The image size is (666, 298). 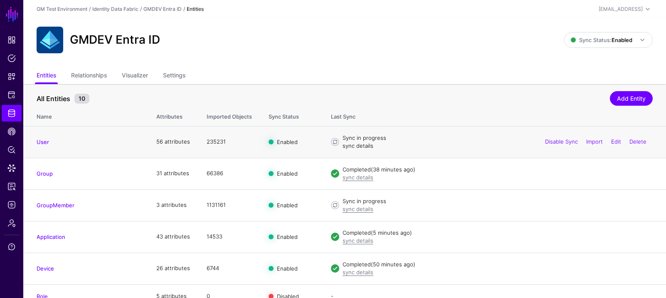 I want to click on a: Protected Systems, so click(x=12, y=95).